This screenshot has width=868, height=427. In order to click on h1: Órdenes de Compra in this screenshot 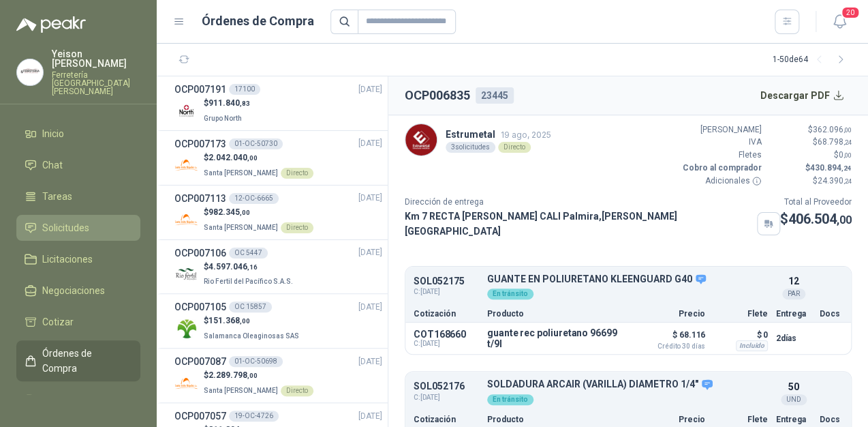, I will do `click(257, 21)`.